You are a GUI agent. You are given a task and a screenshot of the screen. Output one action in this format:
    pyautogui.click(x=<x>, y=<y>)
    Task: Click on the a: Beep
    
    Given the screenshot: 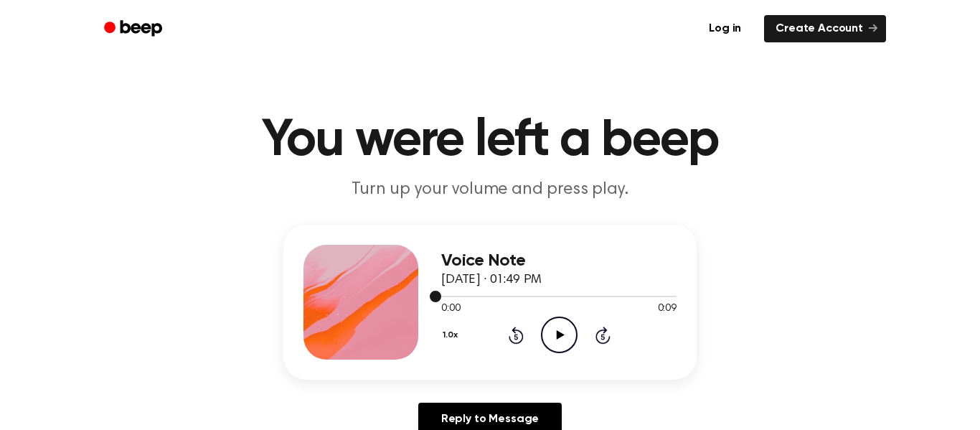 What is the action you would take?
    pyautogui.click(x=134, y=29)
    